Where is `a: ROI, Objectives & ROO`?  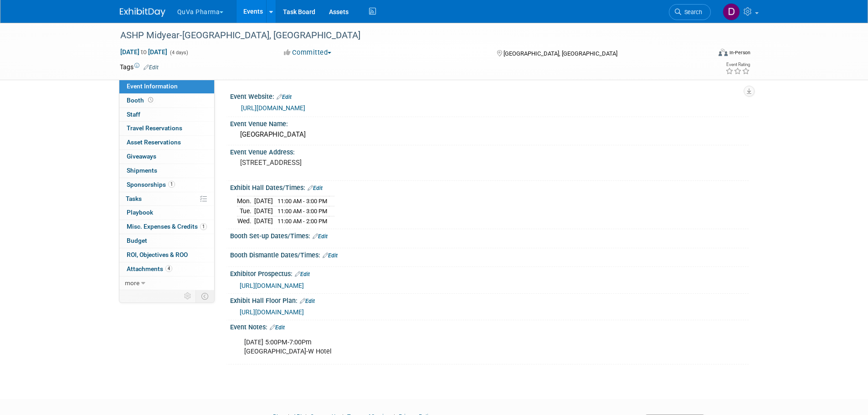
a: ROI, Objectives & ROO is located at coordinates (167, 255).